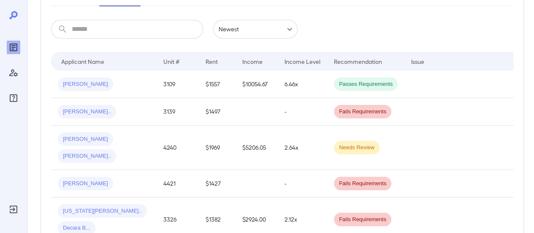 The height and width of the screenshot is (233, 534). I want to click on td: 4421, so click(178, 183).